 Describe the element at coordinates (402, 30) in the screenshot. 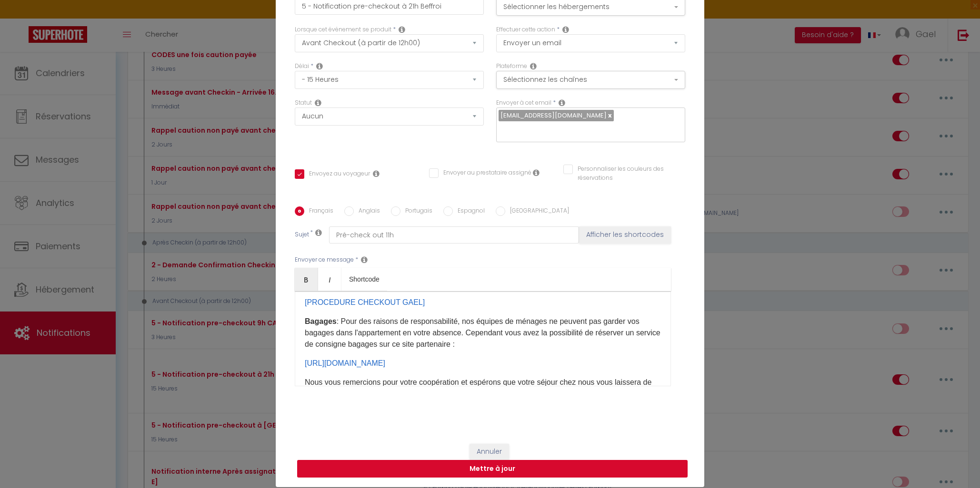

I see `i: Event Occur` at that location.